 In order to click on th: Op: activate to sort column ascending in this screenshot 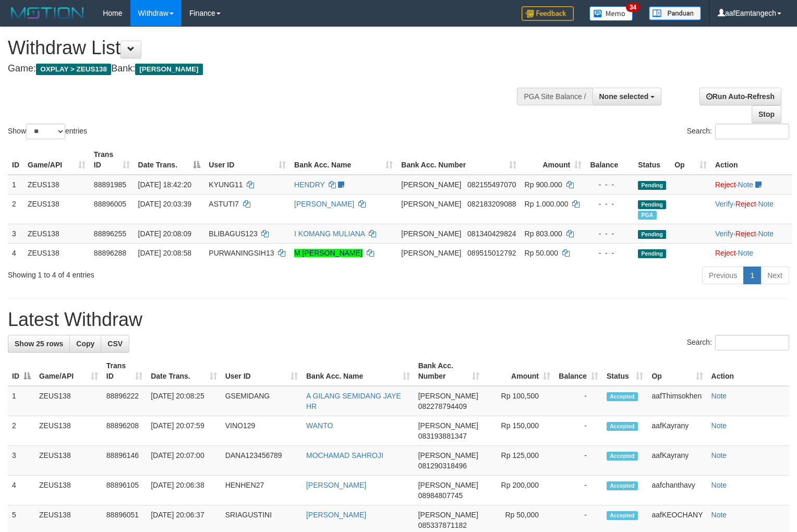, I will do `click(690, 160)`.